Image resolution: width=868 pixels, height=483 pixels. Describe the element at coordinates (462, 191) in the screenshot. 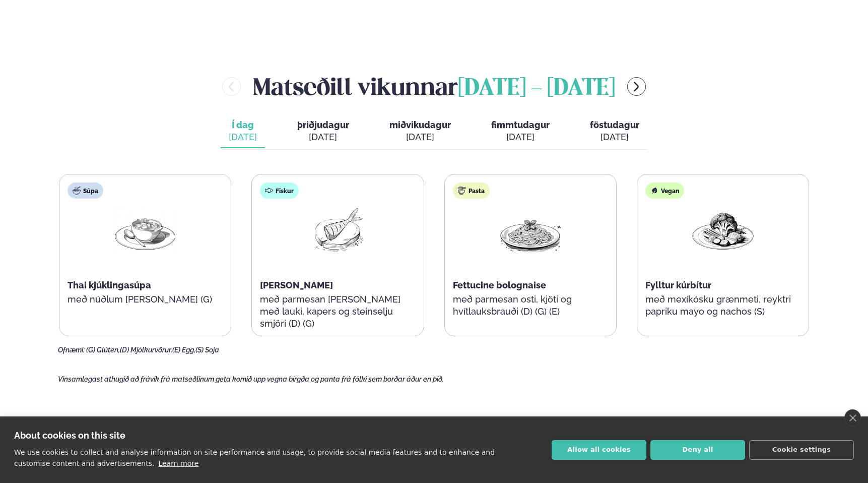

I see `img: pasta.svg` at that location.